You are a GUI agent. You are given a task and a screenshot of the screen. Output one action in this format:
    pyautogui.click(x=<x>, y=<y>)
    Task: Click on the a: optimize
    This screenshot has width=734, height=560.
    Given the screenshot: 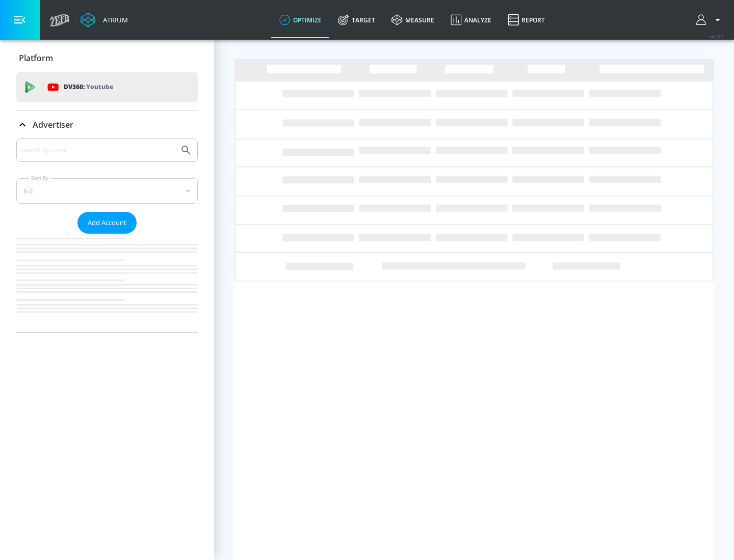 What is the action you would take?
    pyautogui.click(x=300, y=20)
    